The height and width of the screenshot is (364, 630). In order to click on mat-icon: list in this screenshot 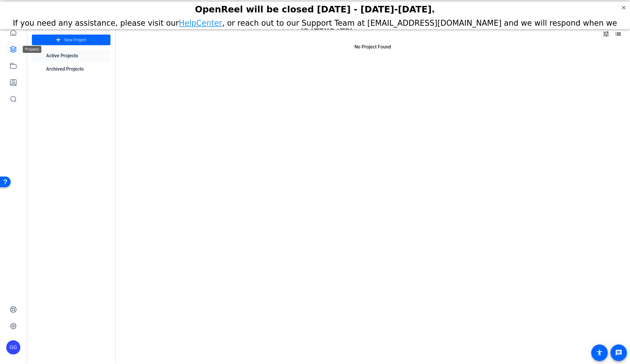, I will do `click(617, 34)`.